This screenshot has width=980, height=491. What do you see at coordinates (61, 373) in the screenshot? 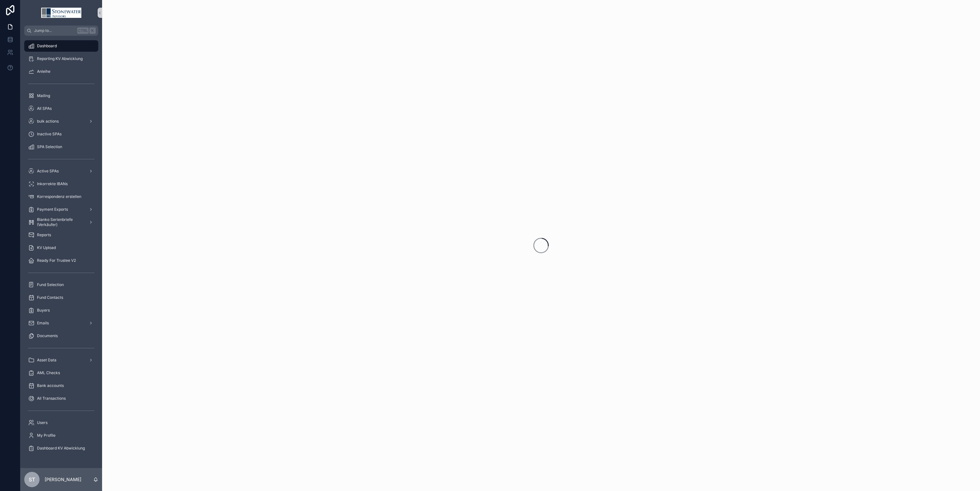
I see `a: AML Checks` at bounding box center [61, 373].